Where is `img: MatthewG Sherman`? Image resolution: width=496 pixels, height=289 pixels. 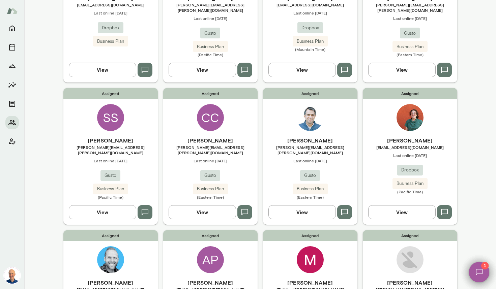
img: MatthewG Sherman is located at coordinates (310, 260).